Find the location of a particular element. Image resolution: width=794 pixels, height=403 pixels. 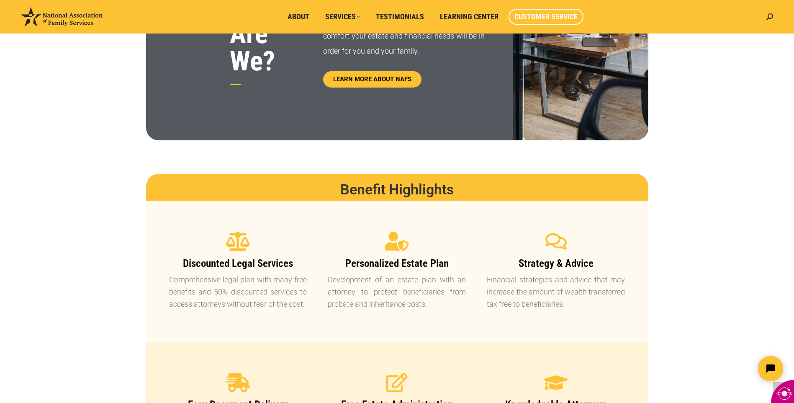

img: National Association of Family Services is located at coordinates (62, 17).